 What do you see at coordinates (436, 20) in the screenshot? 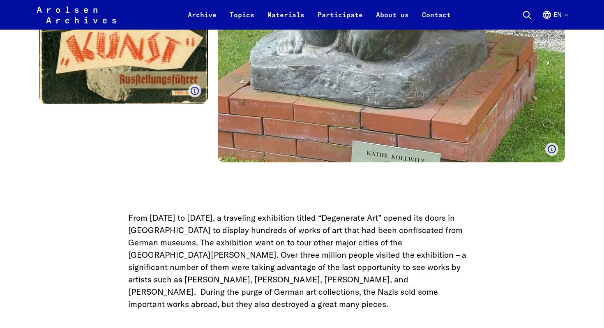
I see `a: Contact` at bounding box center [436, 20].